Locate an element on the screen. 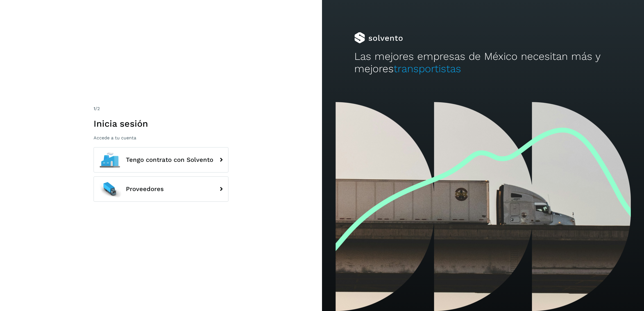 This screenshot has height=311, width=644. button: Proveedores is located at coordinates (161, 189).